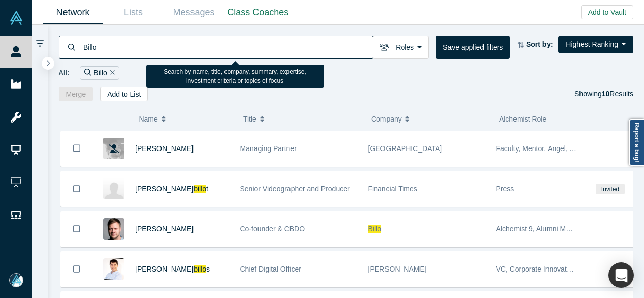 The width and height of the screenshot is (644, 298). Describe the element at coordinates (295, 189) in the screenshot. I see `span: Senior Videographer and Producer` at that location.